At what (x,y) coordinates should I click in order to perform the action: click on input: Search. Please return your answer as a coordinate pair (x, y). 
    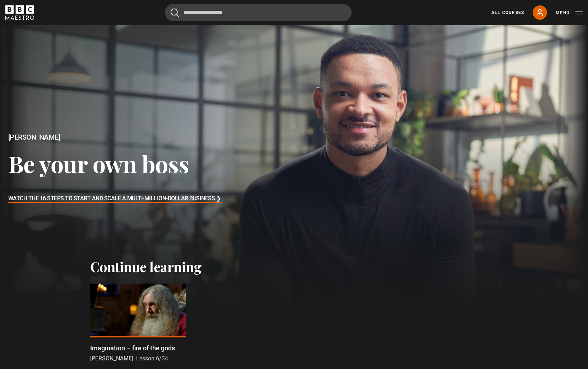
    Looking at the image, I should click on (258, 13).